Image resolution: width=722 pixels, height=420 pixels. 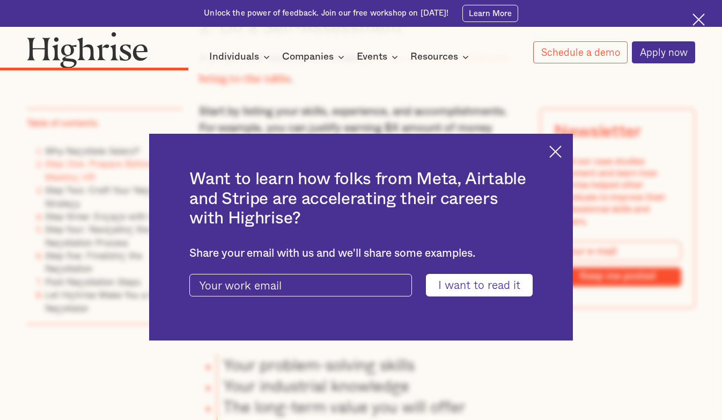 I want to click on a: Apply now, so click(x=663, y=52).